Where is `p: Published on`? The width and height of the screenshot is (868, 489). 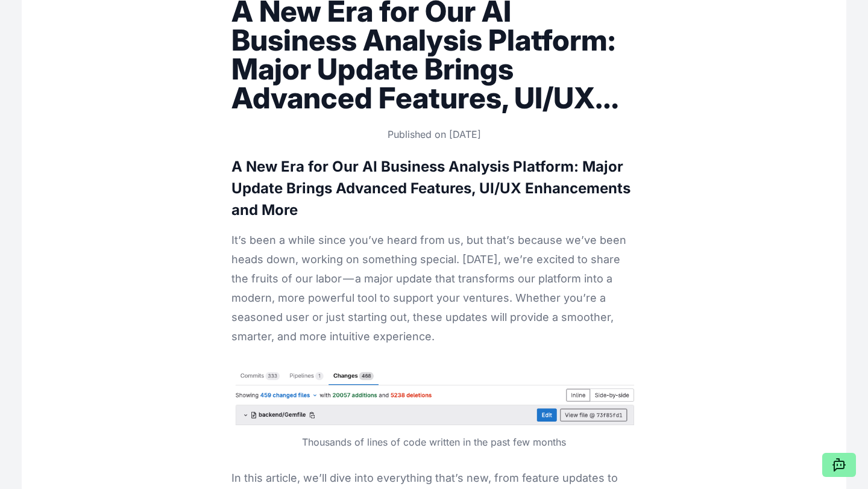 p: Published on is located at coordinates (434, 134).